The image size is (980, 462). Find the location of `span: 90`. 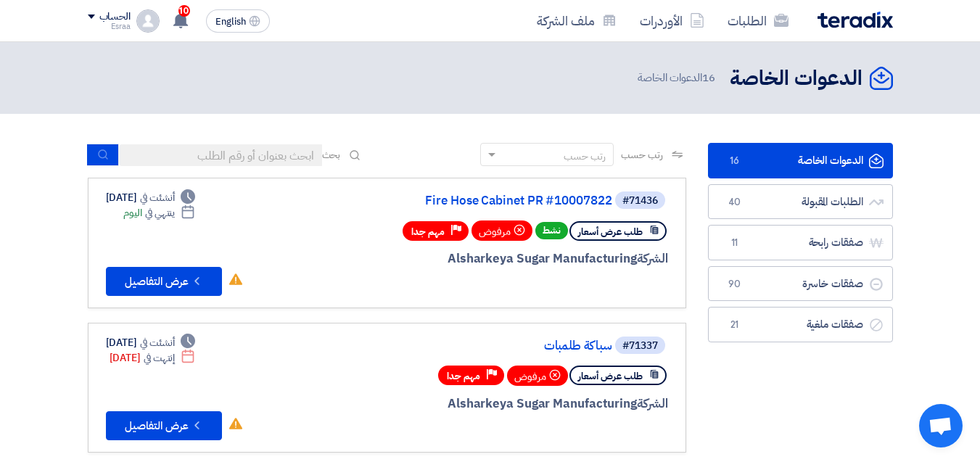

span: 90 is located at coordinates (735, 284).